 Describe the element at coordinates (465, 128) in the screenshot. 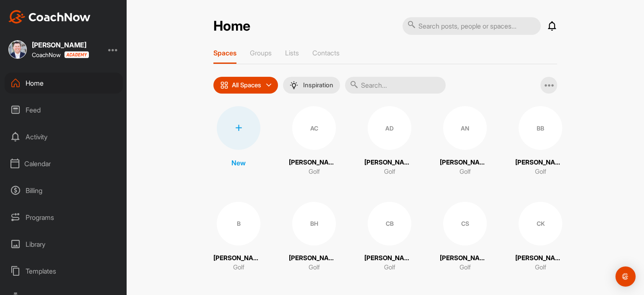

I see `div: AN` at that location.